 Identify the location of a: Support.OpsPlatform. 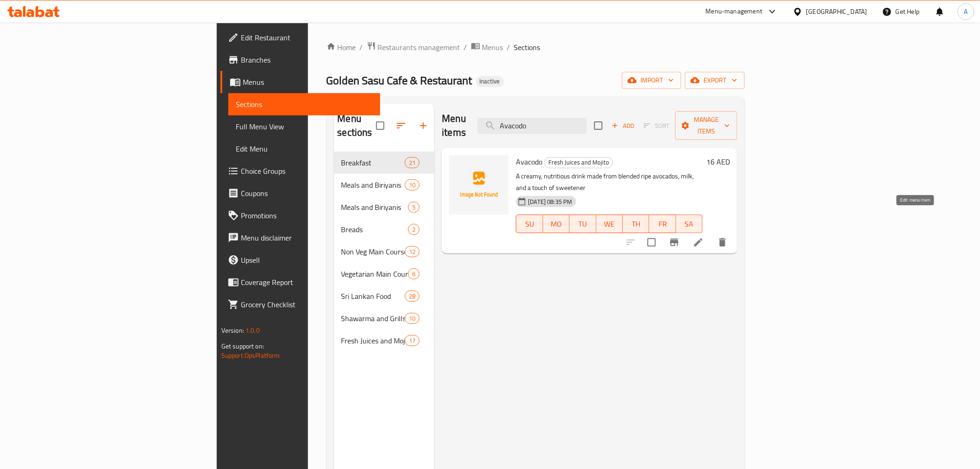
(250, 355).